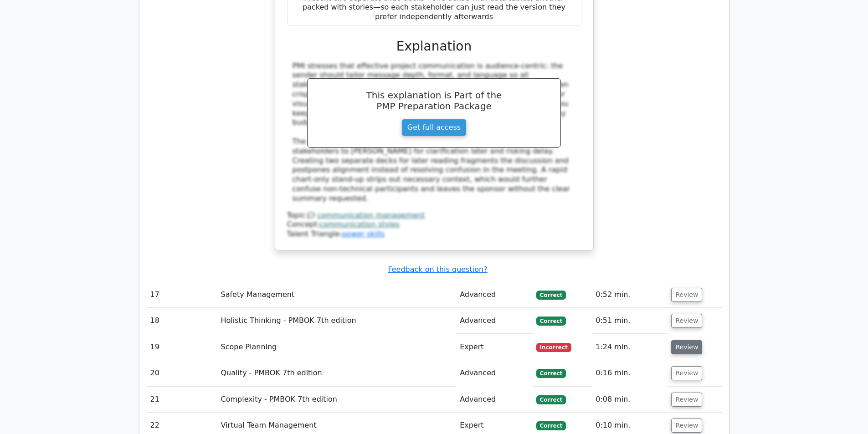  What do you see at coordinates (630, 399) in the screenshot?
I see `td: 0:08 min.` at bounding box center [630, 399].